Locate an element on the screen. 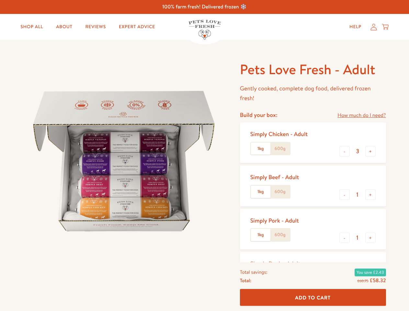 The image size is (409, 311). div: Simply Duck - Adult is located at coordinates (275, 263).